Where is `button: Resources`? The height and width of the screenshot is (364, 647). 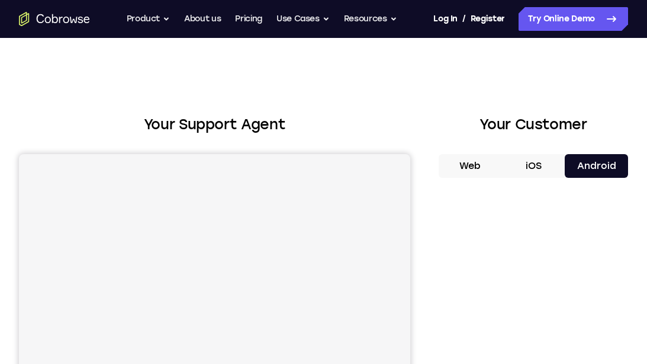
button: Resources is located at coordinates (371, 19).